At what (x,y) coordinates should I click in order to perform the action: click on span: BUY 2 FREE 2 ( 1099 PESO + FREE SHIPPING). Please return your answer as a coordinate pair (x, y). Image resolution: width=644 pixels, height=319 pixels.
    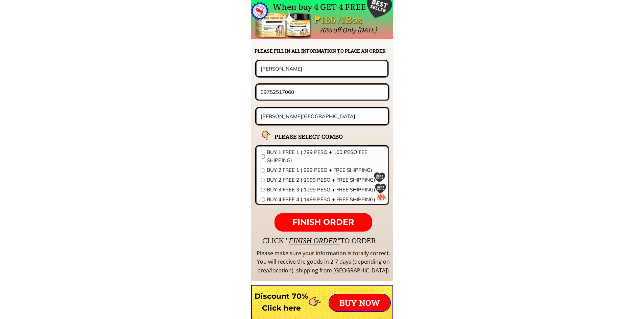
    Looking at the image, I should click on (325, 180).